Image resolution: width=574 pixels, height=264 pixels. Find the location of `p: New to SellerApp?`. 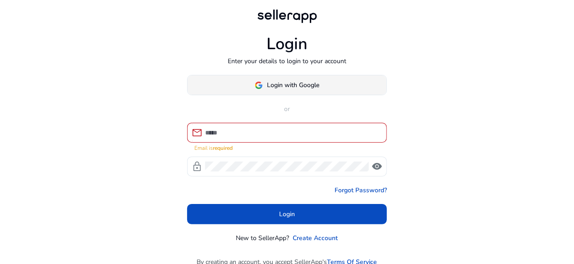

p: New to SellerApp? is located at coordinates (263, 237).